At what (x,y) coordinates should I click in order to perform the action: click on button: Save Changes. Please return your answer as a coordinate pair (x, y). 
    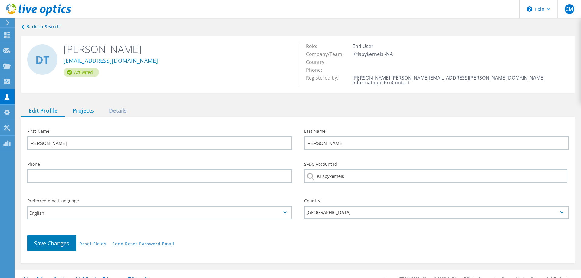
    Looking at the image, I should click on (52, 243).